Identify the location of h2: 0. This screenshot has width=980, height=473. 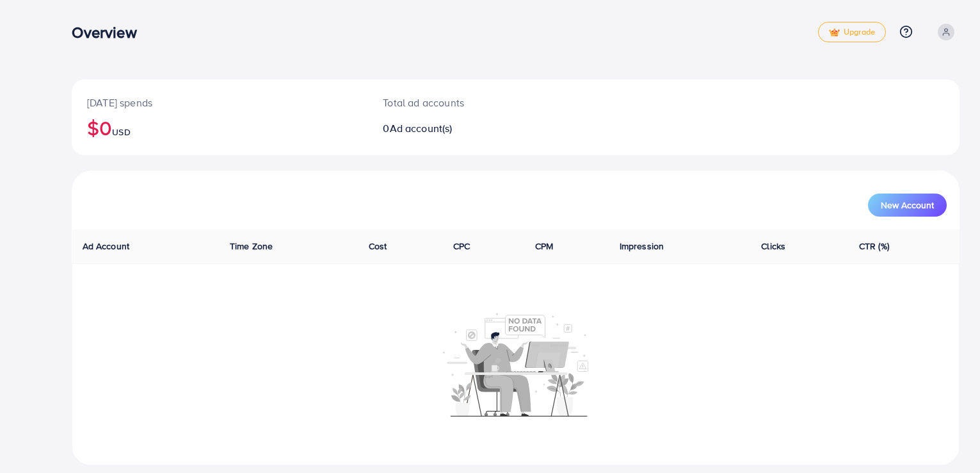
(478, 129).